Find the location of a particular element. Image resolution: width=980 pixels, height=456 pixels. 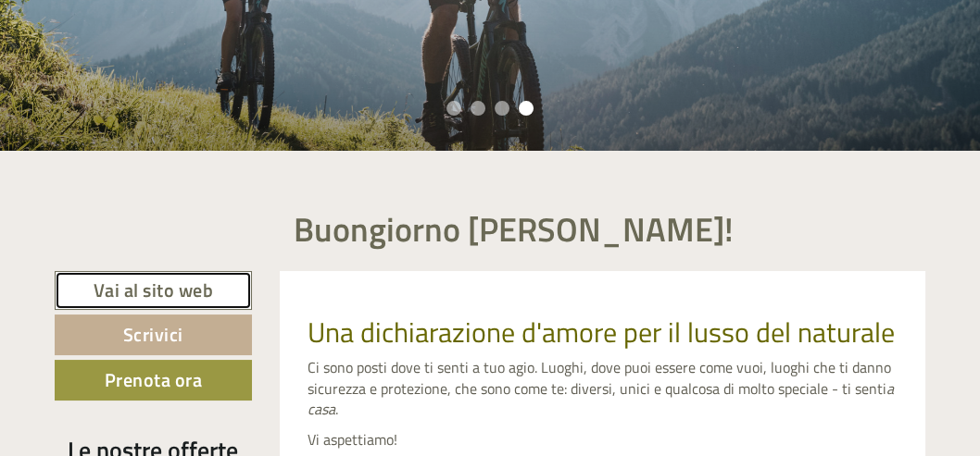

span: Una dichiarazione d'amore per il lusso del naturale is located at coordinates (601, 332).